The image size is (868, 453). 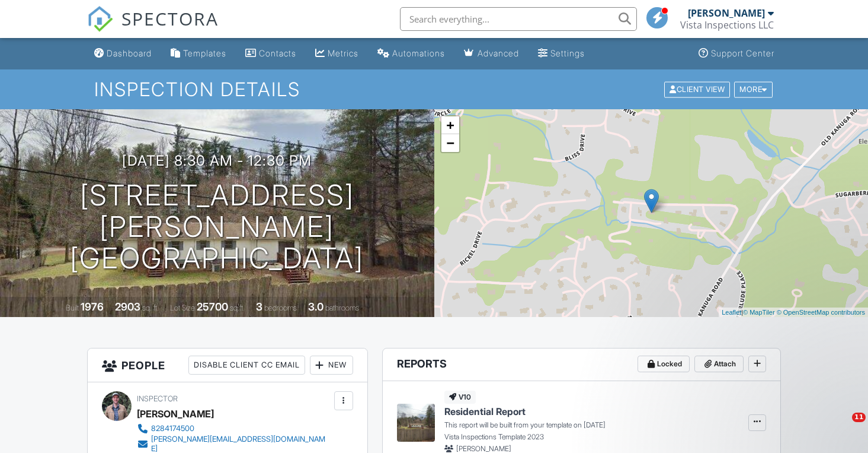 I want to click on a: Zoom in, so click(x=450, y=125).